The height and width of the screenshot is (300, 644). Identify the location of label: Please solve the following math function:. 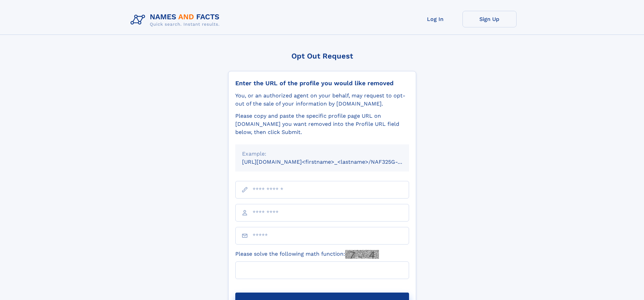
(307, 254).